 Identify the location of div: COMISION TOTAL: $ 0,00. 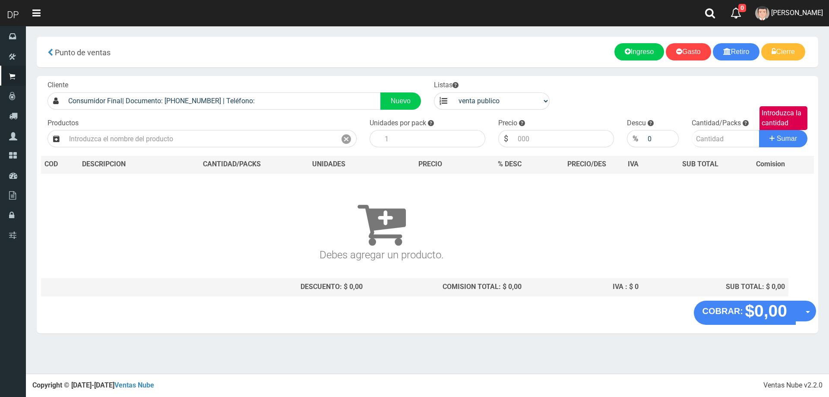
(445, 287).